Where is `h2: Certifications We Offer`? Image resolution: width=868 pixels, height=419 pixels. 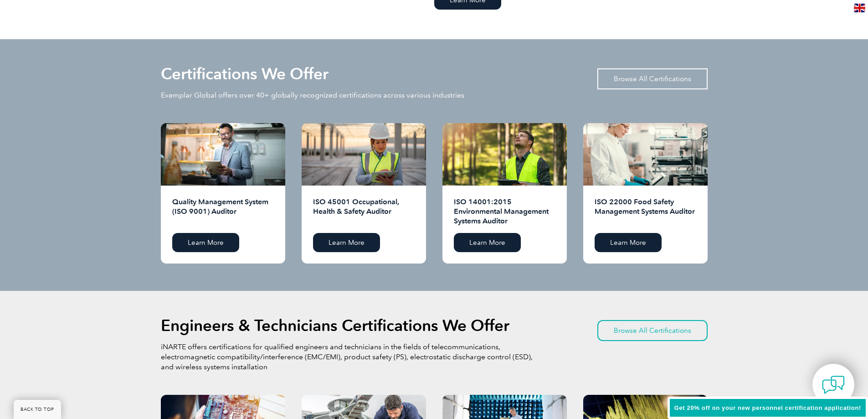 h2: Certifications We Offer is located at coordinates (244, 74).